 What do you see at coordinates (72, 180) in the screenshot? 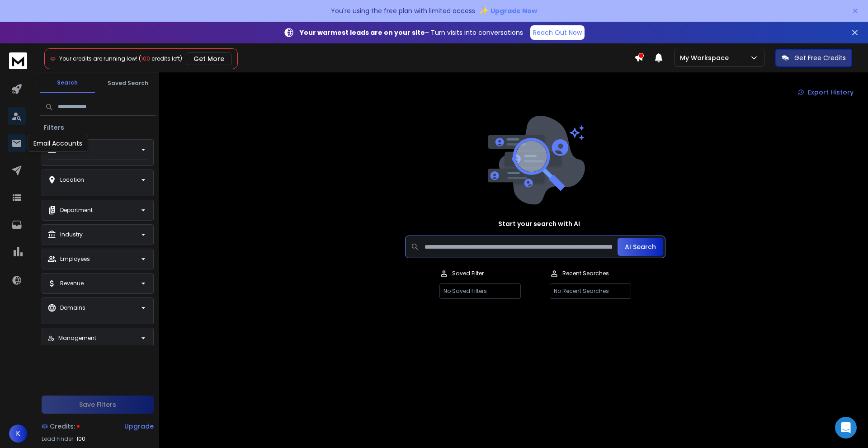
I see `p: Location` at bounding box center [72, 180].